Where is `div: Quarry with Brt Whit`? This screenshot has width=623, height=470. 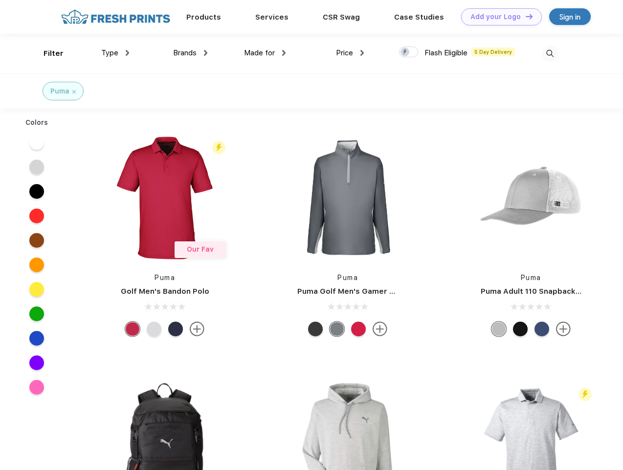
div: Quarry with Brt Whit is located at coordinates (499, 329).